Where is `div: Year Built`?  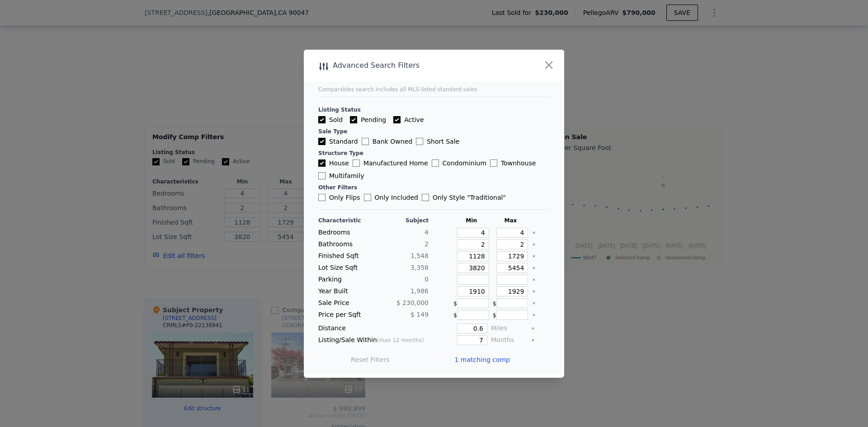
div: Year Built is located at coordinates (344, 291).